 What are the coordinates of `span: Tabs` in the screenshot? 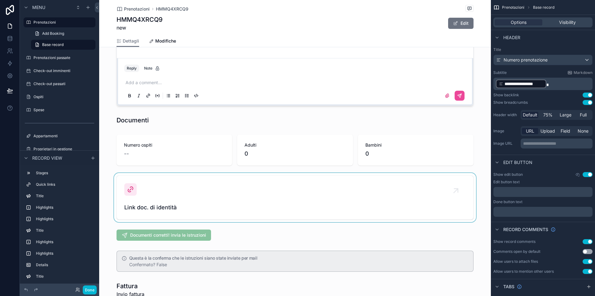 It's located at (509, 286).